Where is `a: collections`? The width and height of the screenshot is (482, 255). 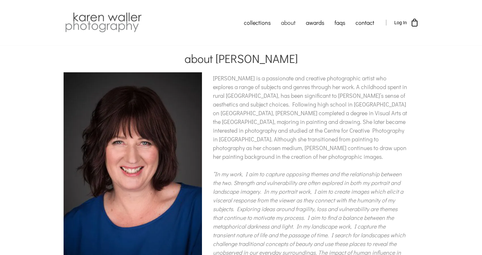 a: collections is located at coordinates (257, 23).